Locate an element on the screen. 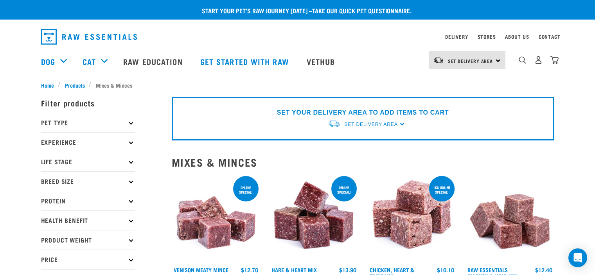  nav: breadcrumbs is located at coordinates (298, 85).